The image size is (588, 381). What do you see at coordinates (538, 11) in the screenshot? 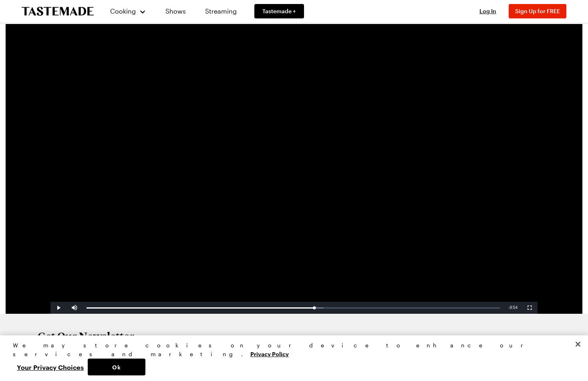
I see `button: Sign Up for FREE` at bounding box center [538, 11].